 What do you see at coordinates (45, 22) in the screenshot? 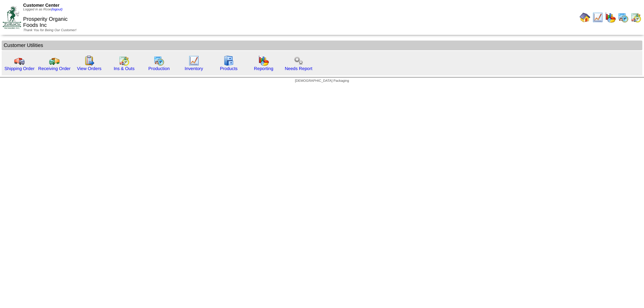
I see `span: Prosperity Organic Foods Inc` at bounding box center [45, 22].